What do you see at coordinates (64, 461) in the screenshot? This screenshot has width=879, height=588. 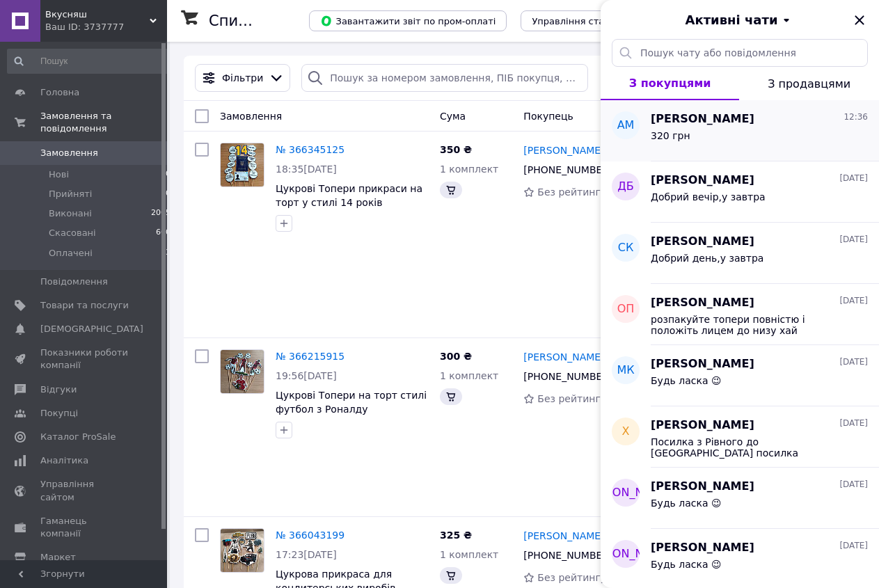 I see `span: Аналітика` at bounding box center [64, 461].